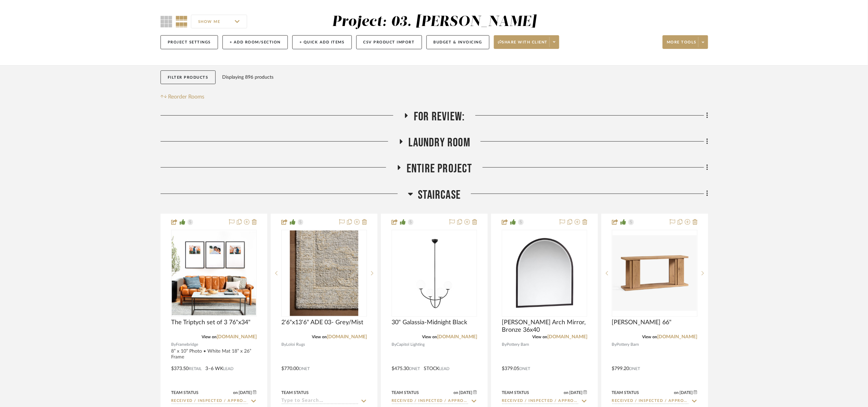  What do you see at coordinates (187, 97) in the screenshot?
I see `span: Reorder Rooms` at bounding box center [187, 97].